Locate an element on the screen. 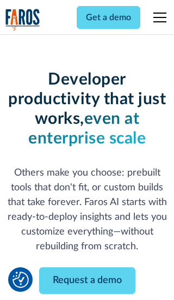 Image resolution: width=174 pixels, height=300 pixels. a: home is located at coordinates (23, 20).